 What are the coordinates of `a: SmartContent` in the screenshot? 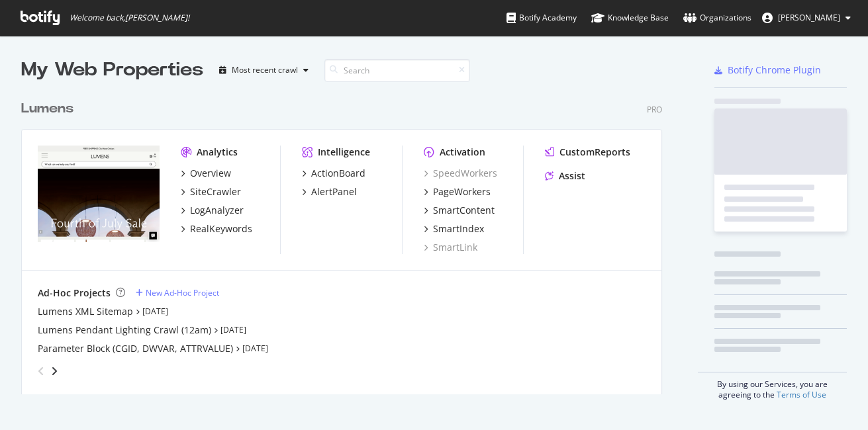 It's located at (459, 211).